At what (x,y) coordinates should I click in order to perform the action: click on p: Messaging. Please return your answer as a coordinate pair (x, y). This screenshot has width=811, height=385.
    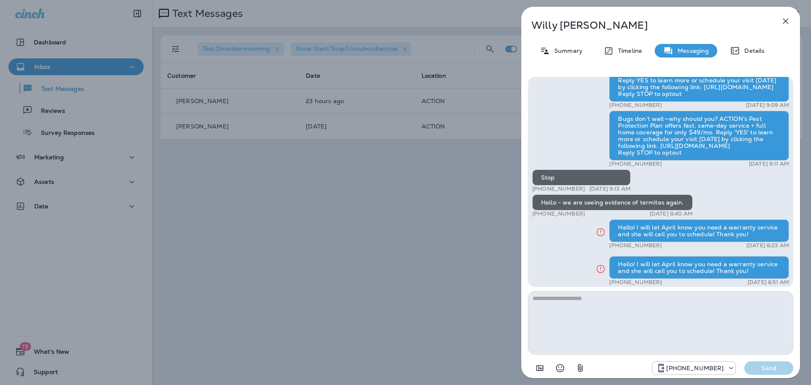
    Looking at the image, I should click on (691, 51).